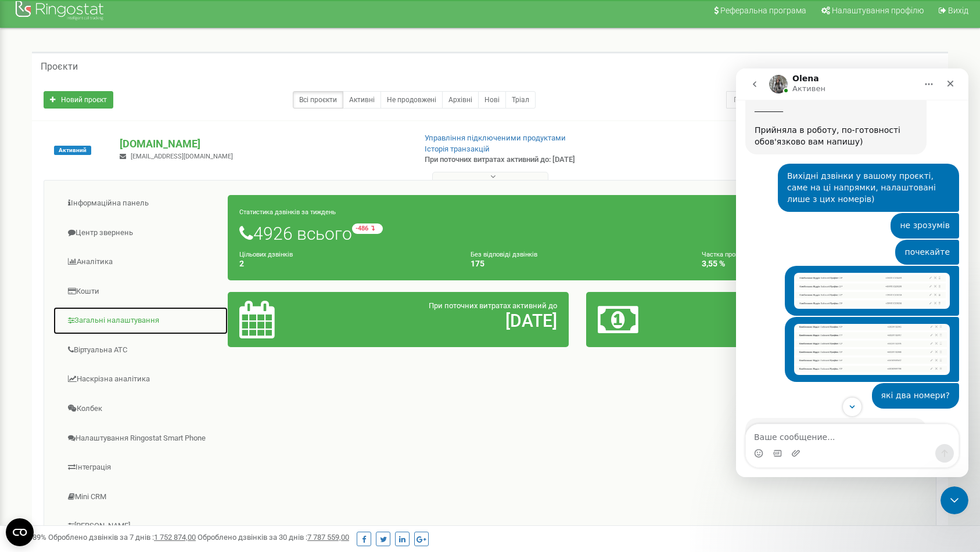 Image resolution: width=980 pixels, height=552 pixels. What do you see at coordinates (362, 100) in the screenshot?
I see `a: Активні` at bounding box center [362, 100].